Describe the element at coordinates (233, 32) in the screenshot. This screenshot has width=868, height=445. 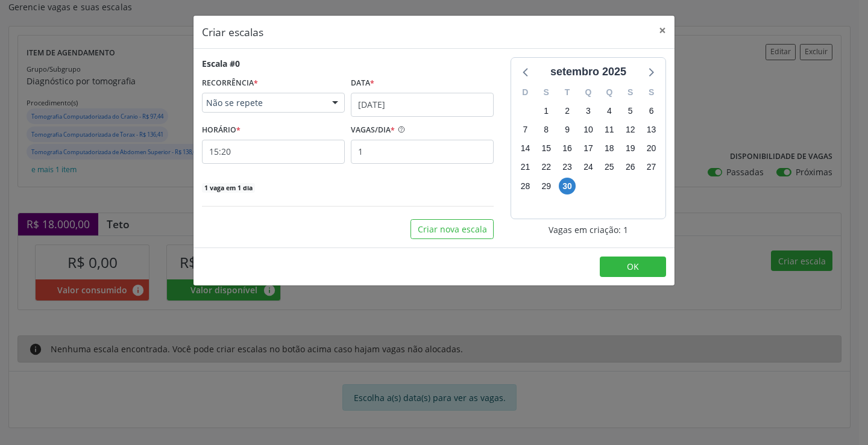
I see `h5: Criar escalas` at that location.